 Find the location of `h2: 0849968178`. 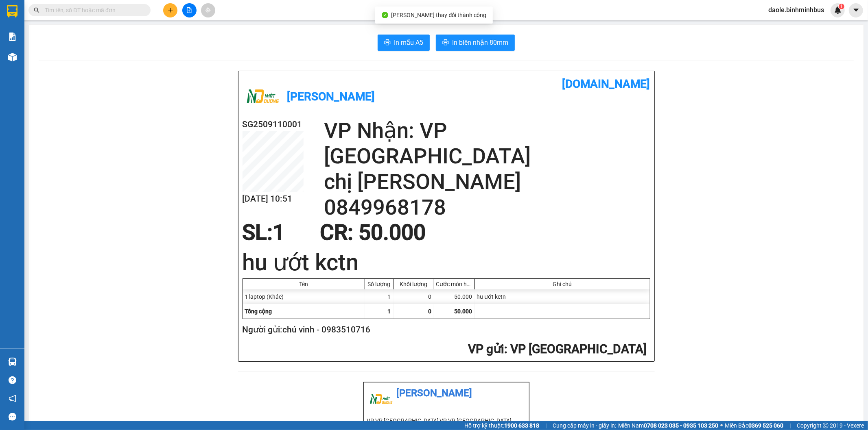

h2: 0849968178 is located at coordinates (487, 207).